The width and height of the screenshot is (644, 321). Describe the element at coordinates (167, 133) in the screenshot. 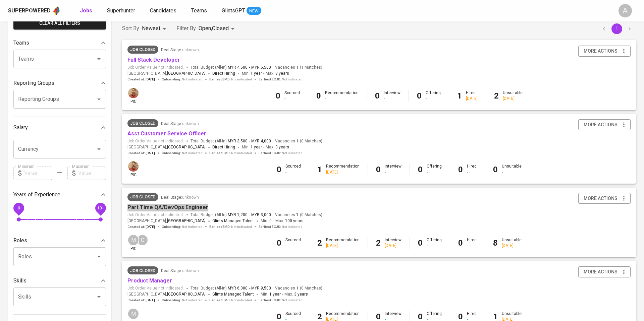

I see `a: Asst Customer Service Officer` at that location.